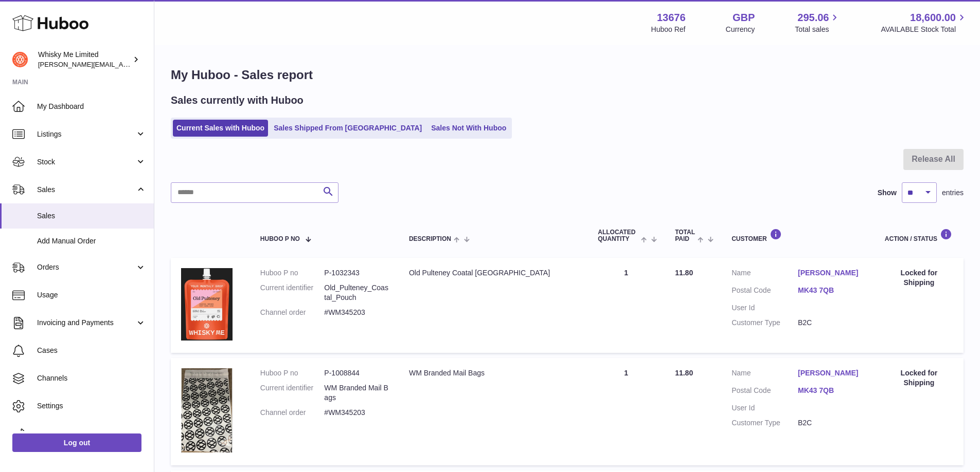  I want to click on span: Settings, so click(91, 406).